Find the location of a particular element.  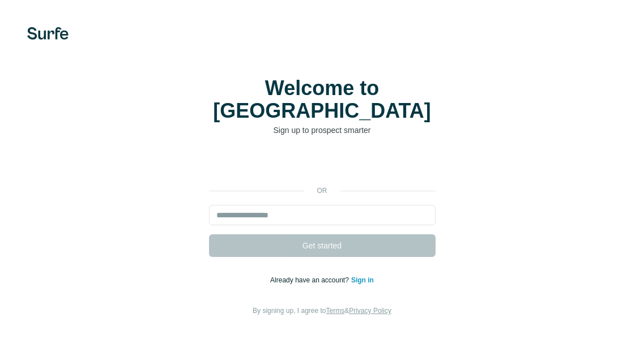

a: Sign in is located at coordinates (362, 280).